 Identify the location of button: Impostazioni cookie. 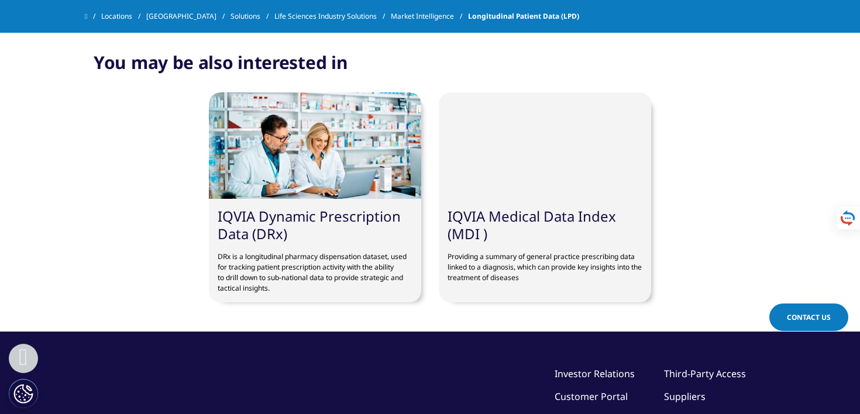
(23, 394).